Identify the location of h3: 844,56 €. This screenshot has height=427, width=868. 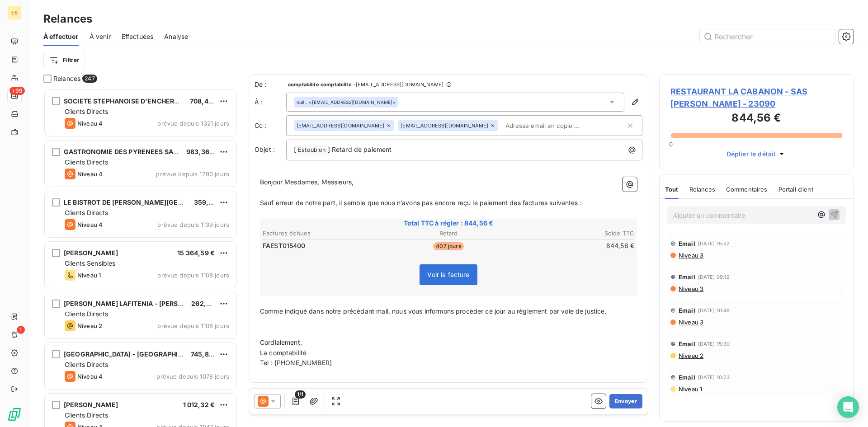
(757, 119).